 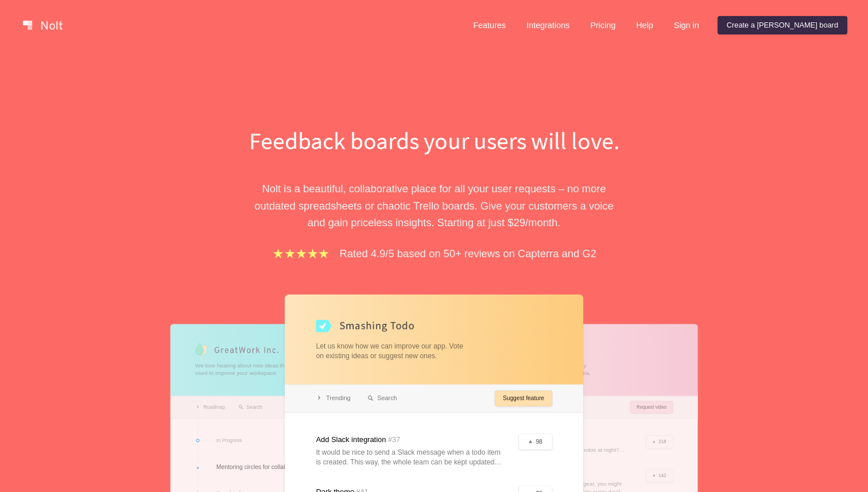 I want to click on a: Help, so click(x=645, y=25).